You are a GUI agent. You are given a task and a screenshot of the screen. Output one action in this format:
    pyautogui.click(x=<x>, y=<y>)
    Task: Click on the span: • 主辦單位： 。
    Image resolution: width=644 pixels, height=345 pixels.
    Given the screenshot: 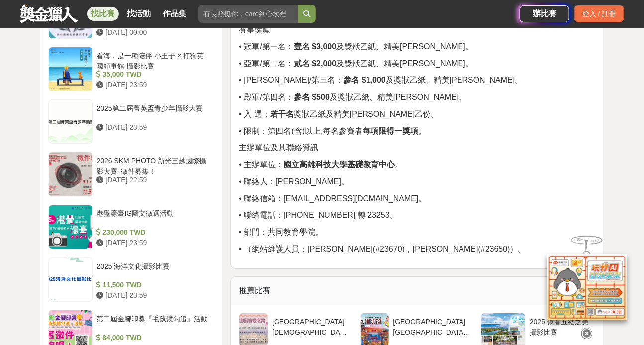 What is the action you would take?
    pyautogui.click(x=321, y=165)
    